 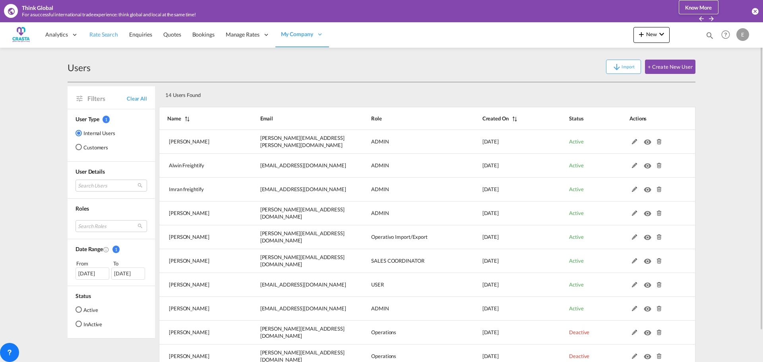 What do you see at coordinates (21, 34) in the screenshot?
I see `img: ac429df091a311ed8aa72df674ea3bd9.png` at bounding box center [21, 34].